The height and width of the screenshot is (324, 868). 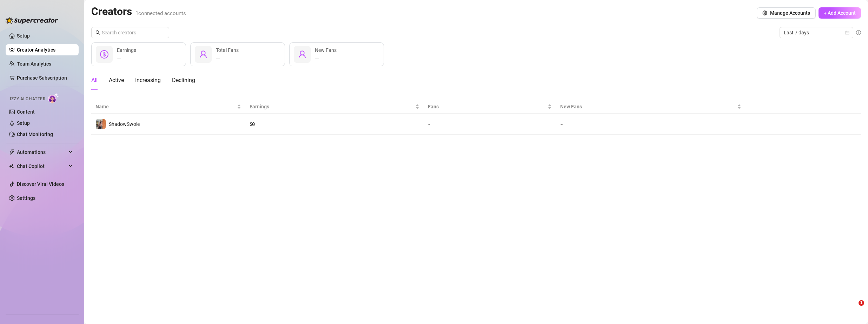 What do you see at coordinates (148, 80) in the screenshot?
I see `div: Increasing` at bounding box center [148, 80].